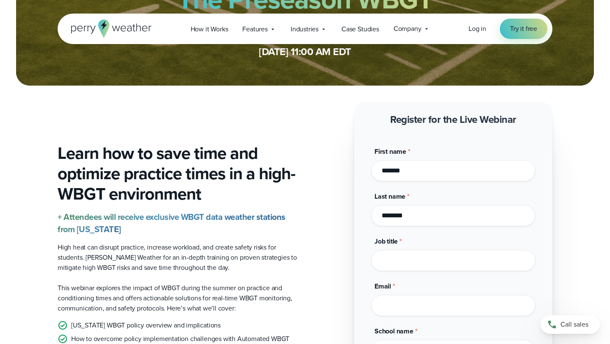  What do you see at coordinates (407, 29) in the screenshot?
I see `span: Company` at bounding box center [407, 29].